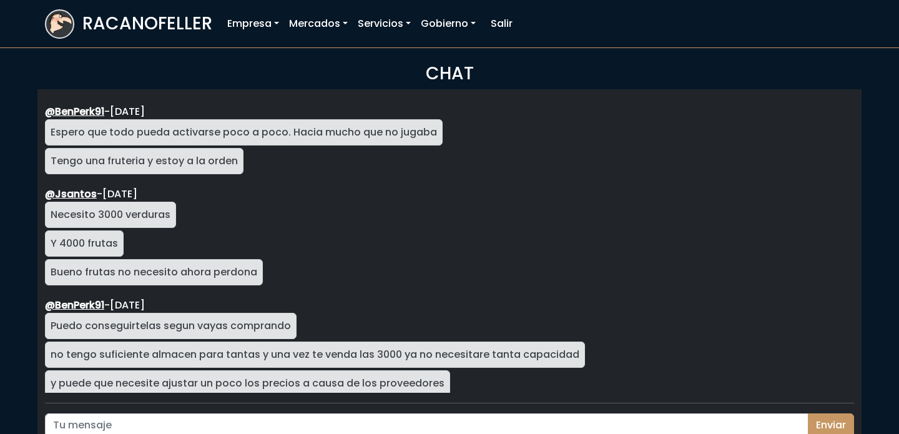  What do you see at coordinates (127, 111) in the screenshot?
I see `span: sábado, mayo 10, 2025 7:10 PM` at bounding box center [127, 111].